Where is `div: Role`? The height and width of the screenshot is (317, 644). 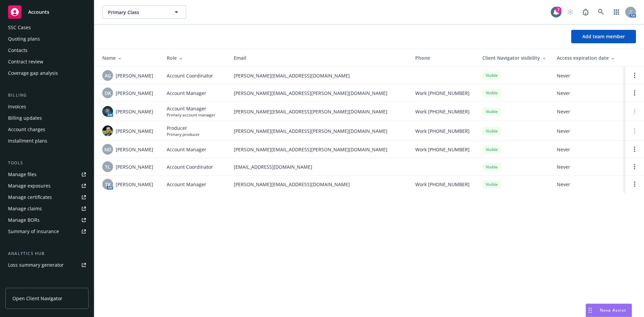
div: Role is located at coordinates (195, 58).